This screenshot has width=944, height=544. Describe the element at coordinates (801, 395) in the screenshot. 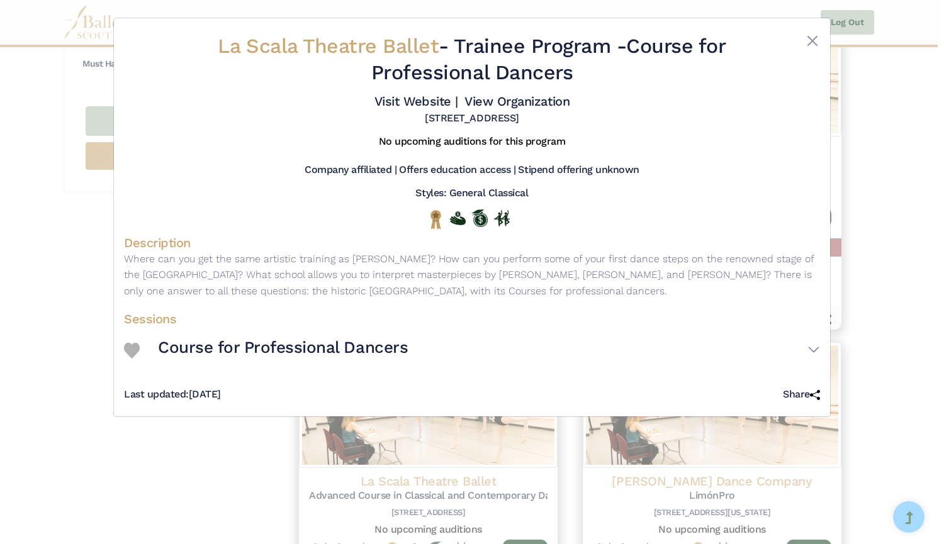

I see `h5: Share` at that location.